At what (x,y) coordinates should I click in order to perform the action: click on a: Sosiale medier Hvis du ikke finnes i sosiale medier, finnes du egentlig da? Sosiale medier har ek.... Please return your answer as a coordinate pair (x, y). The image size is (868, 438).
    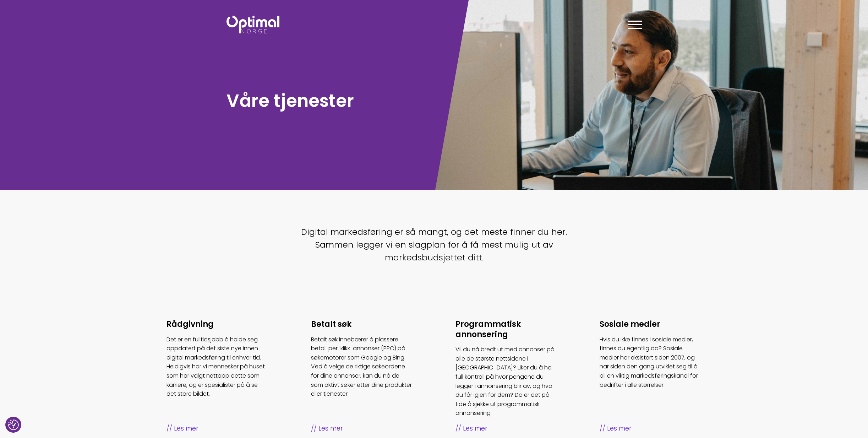
    Looking at the image, I should click on (650, 377).